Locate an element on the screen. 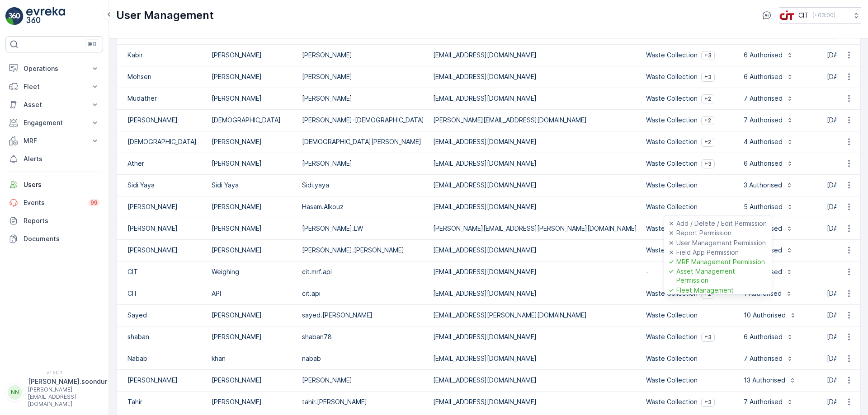 This screenshot has width=868, height=415. p: Tahir is located at coordinates (165, 402).